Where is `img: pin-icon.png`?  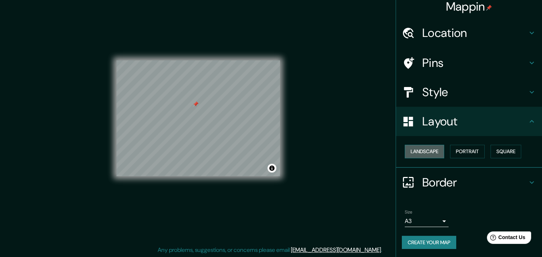 img: pin-icon.png is located at coordinates (489, 8).